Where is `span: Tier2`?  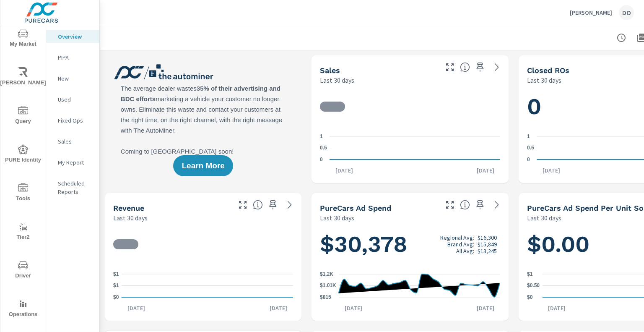 span: Tier2 is located at coordinates (23, 232).